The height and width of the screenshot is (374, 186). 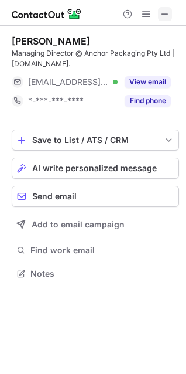 I want to click on button: Add to email campaign, so click(x=96, y=224).